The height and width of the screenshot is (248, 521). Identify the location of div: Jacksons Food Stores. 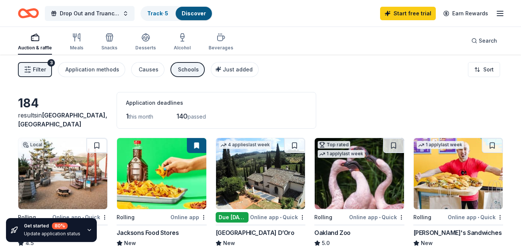
(148, 233).